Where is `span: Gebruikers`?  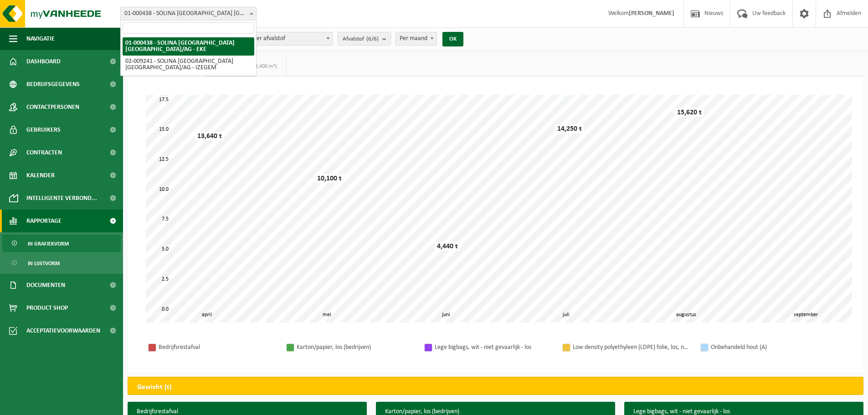 span: Gebruikers is located at coordinates (43, 130).